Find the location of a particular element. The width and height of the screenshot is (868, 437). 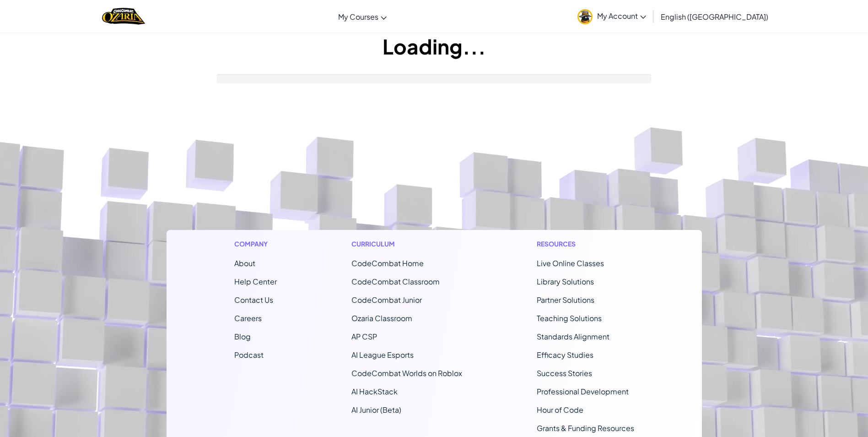

a: Podcast is located at coordinates (249, 354).